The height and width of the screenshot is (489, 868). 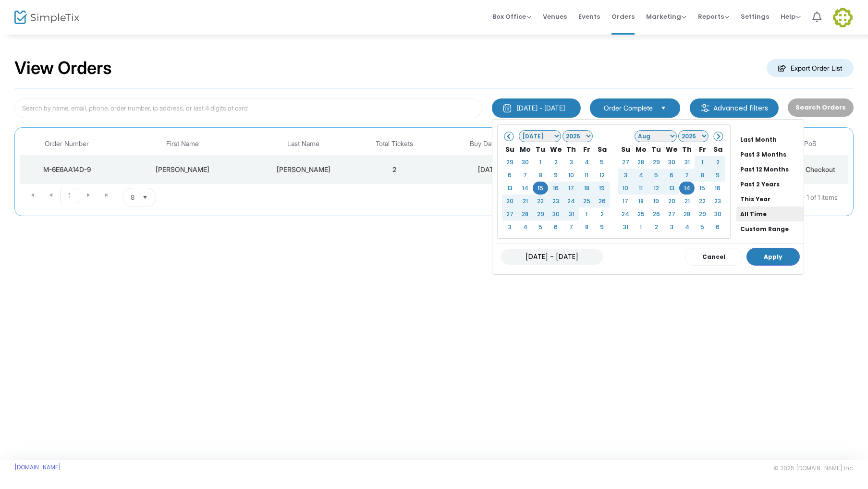 What do you see at coordinates (556, 201) in the screenshot?
I see `td: 23` at bounding box center [556, 201].